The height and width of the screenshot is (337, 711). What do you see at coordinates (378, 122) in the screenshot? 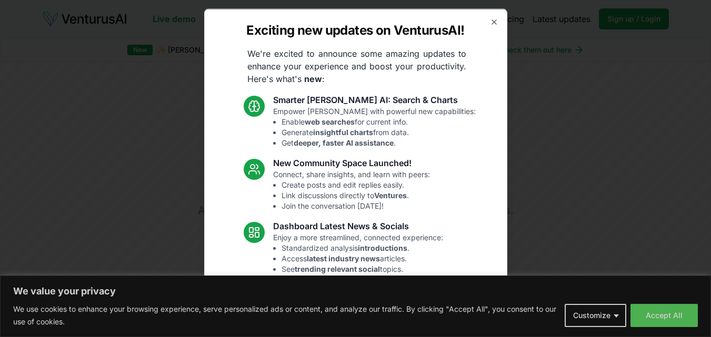
I see `li: Enable for current info.` at bounding box center [378, 122].